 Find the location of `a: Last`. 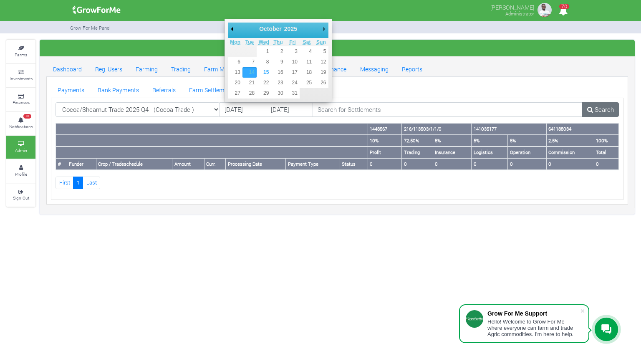

a: Last is located at coordinates (91, 182).